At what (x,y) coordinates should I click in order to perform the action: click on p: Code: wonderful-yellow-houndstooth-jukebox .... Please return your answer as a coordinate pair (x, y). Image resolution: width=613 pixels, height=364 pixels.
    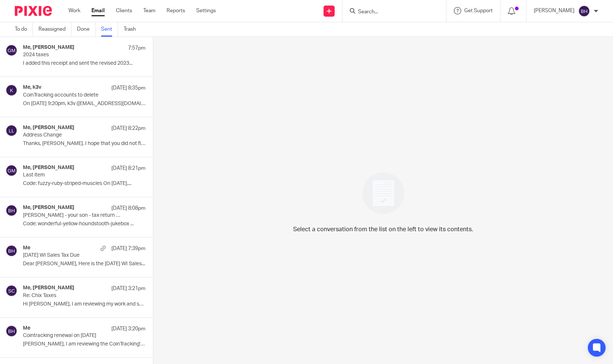
    Looking at the image, I should click on (84, 224).